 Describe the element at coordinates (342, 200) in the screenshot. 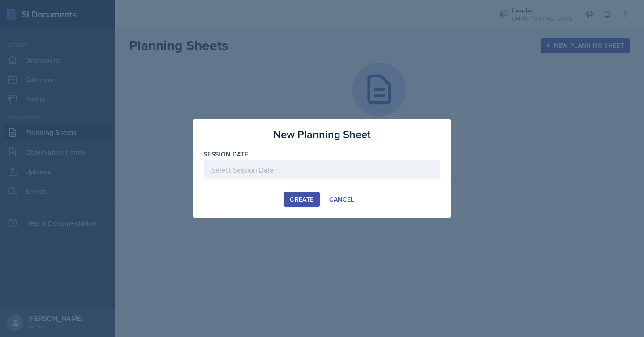

I see `div: Cancel` at that location.